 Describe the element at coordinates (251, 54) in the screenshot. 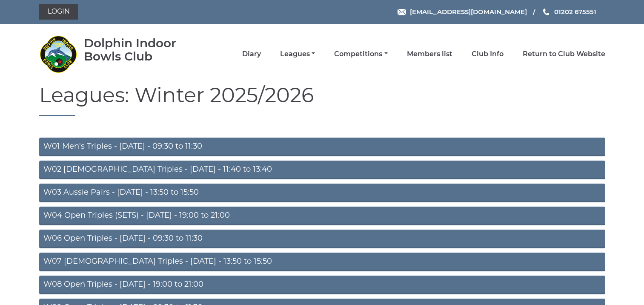

I see `a: Diary` at that location.